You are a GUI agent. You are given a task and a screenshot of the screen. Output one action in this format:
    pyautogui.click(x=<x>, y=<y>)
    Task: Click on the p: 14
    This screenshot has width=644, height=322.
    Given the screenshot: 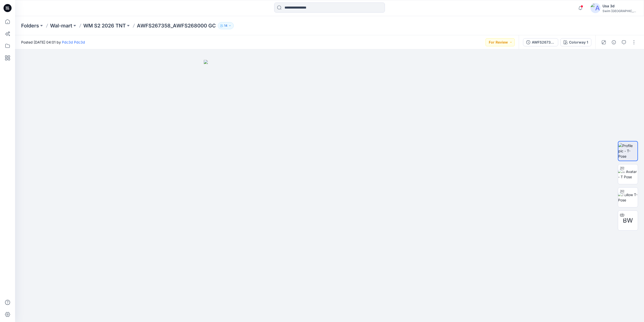 What is the action you would take?
    pyautogui.click(x=225, y=26)
    